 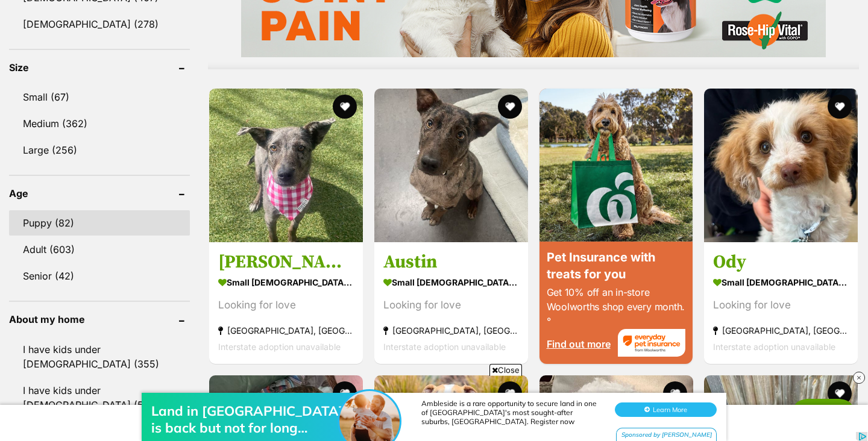 What do you see at coordinates (100, 320) in the screenshot?
I see `header: About my home` at bounding box center [100, 320].